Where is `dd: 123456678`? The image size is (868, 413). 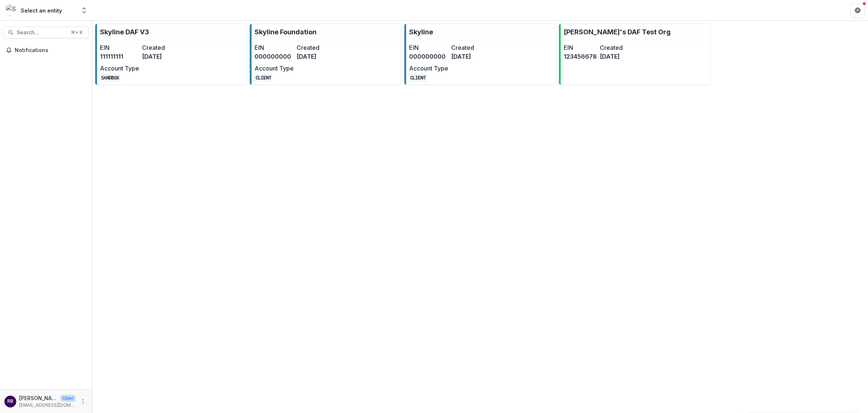
dd: 123456678 is located at coordinates (580, 57).